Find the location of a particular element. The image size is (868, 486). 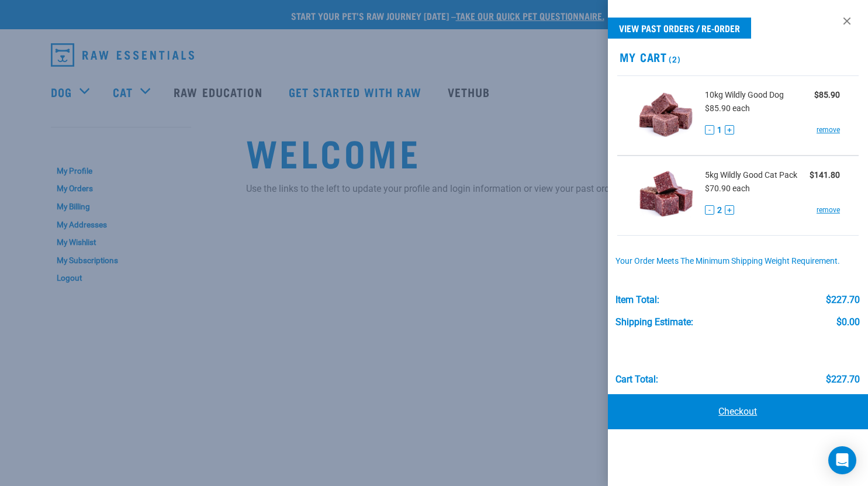

div: Open Intercom Messenger is located at coordinates (842, 460).